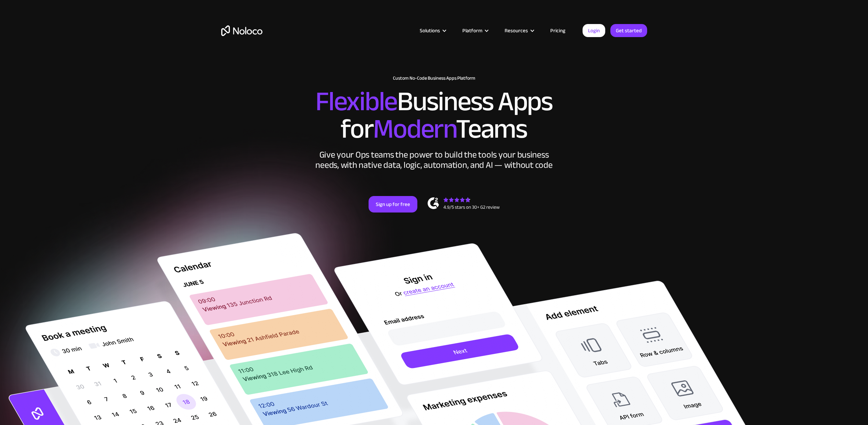 This screenshot has width=868, height=425. Describe the element at coordinates (434, 160) in the screenshot. I see `div: Give your Ops teams the power to build the tools your business needs, with native data, logic, au...` at that location.